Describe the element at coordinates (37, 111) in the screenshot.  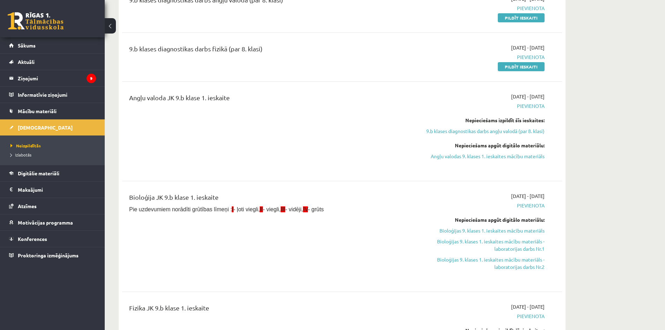
I see `span: Mācību materiāli` at that location.